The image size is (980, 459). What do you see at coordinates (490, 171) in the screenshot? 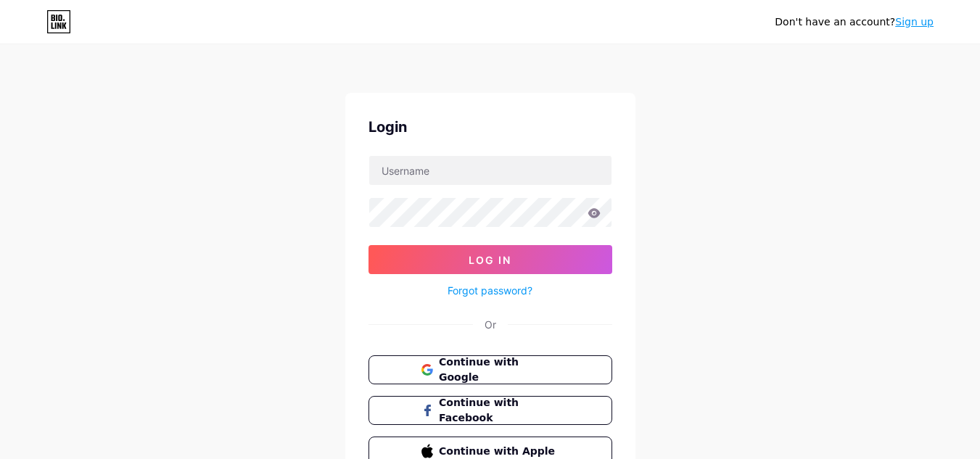
I see `input: Username` at bounding box center [490, 171].